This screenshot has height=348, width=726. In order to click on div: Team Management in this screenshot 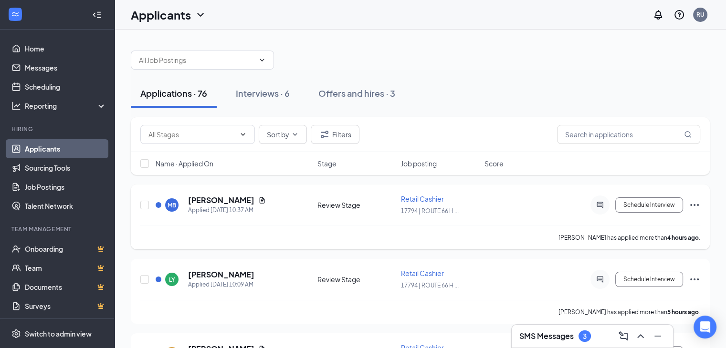, I will do `click(58, 229)`.